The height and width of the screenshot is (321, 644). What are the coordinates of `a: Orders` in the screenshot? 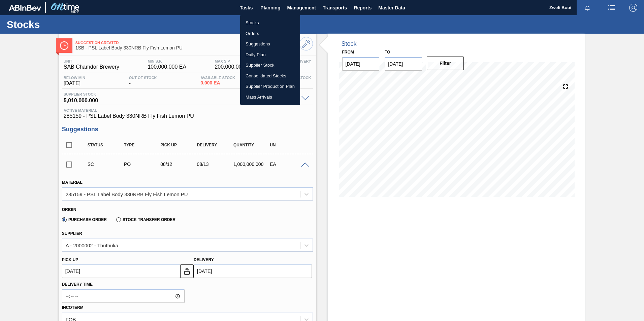 It's located at (270, 34).